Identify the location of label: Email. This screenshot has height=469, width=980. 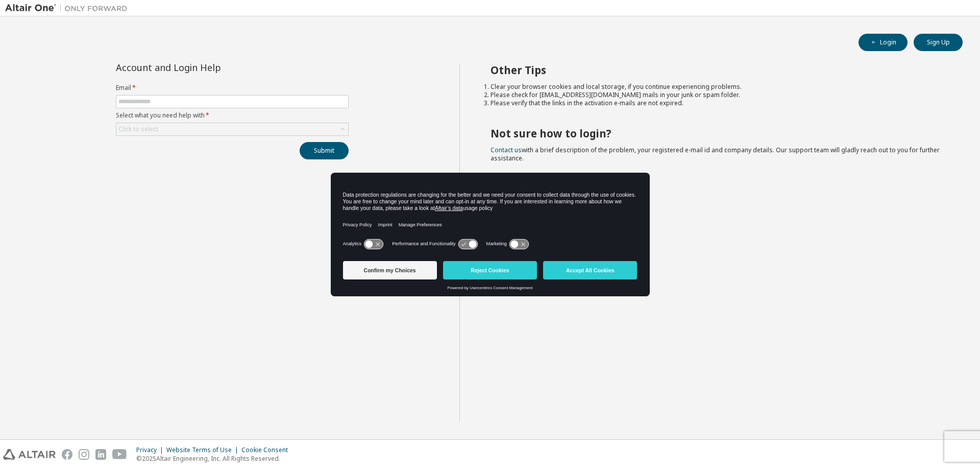
(232, 88).